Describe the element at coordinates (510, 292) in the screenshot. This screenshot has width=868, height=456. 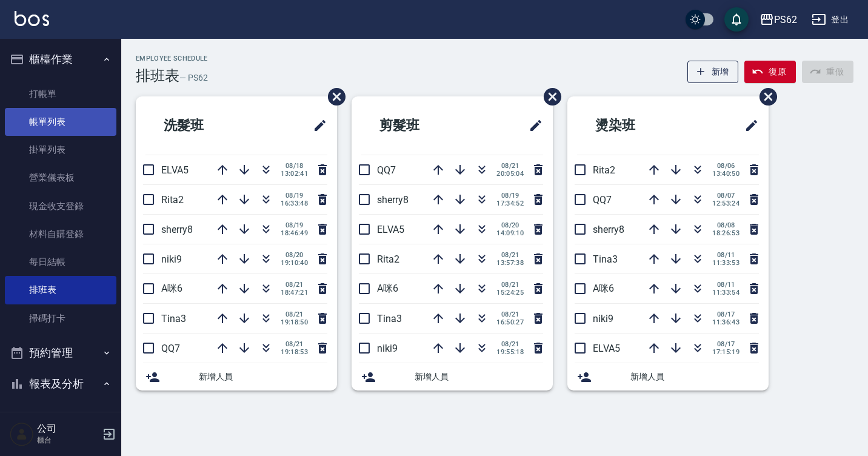
I see `span: 15:24:25` at that location.